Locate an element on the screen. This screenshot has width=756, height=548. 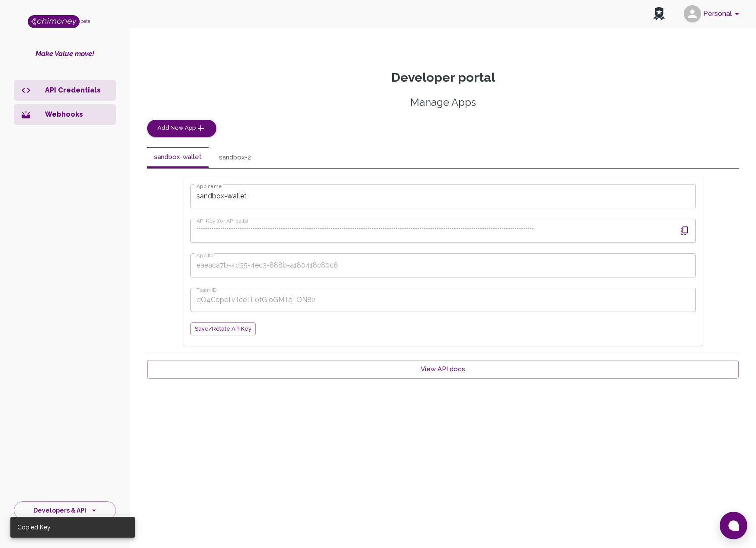
label: App ID is located at coordinates (205, 255).